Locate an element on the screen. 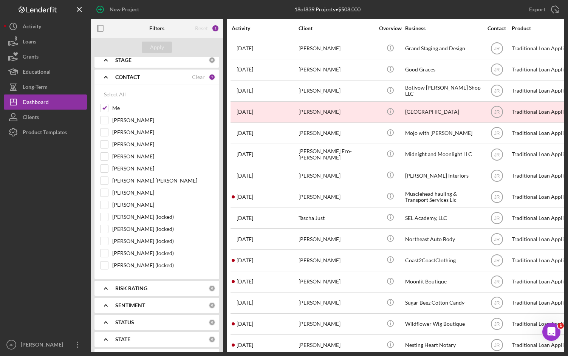 The image size is (568, 356). div: Reset is located at coordinates (201, 28).